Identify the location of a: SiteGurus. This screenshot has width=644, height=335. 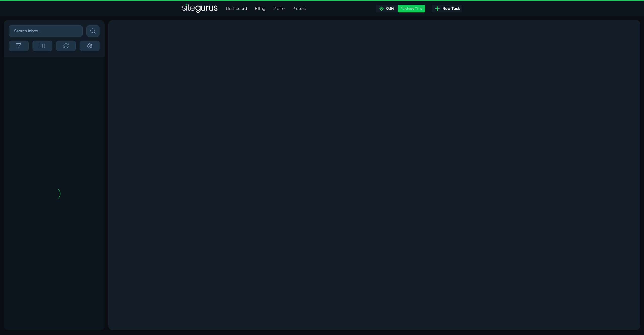
(200, 9).